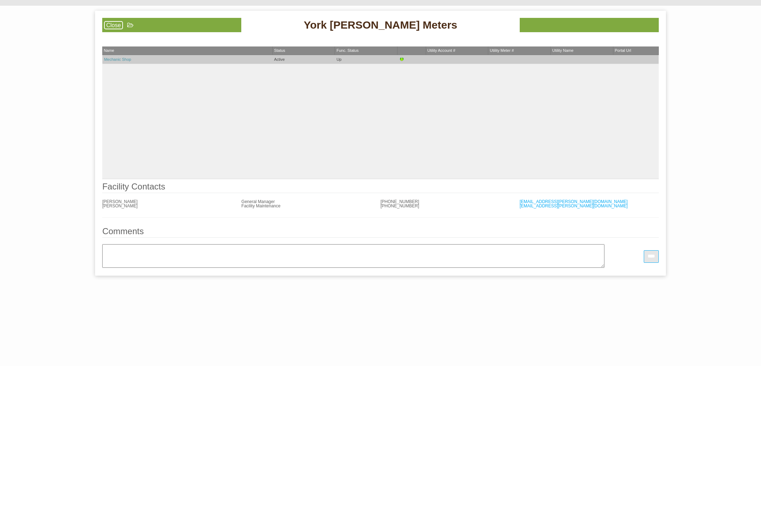 This screenshot has width=761, height=532. Describe the element at coordinates (623, 50) in the screenshot. I see `span: Portal Url` at that location.